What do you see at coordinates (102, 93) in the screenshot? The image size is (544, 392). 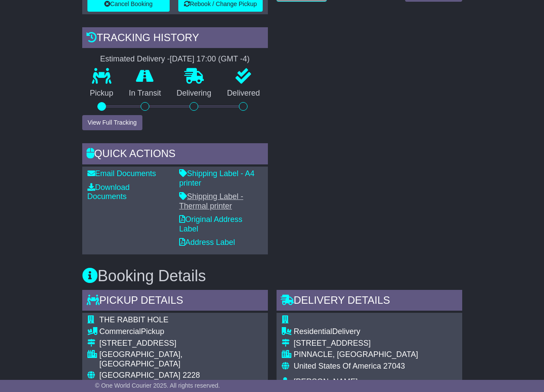 I see `p: Pickup` at bounding box center [102, 93].